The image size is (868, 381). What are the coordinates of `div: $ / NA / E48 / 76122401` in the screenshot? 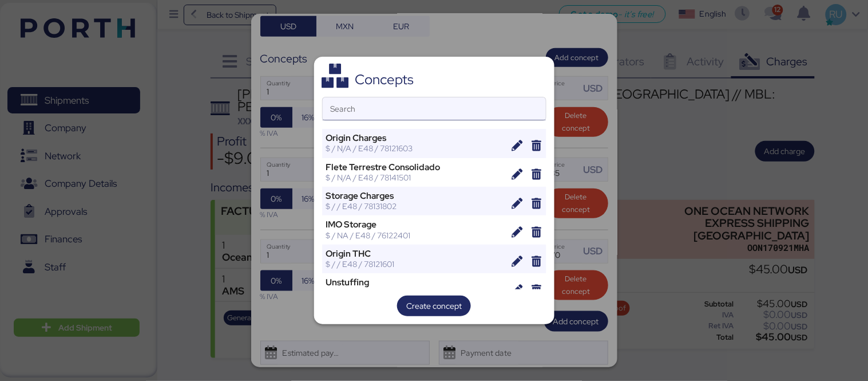 It's located at (415, 235).